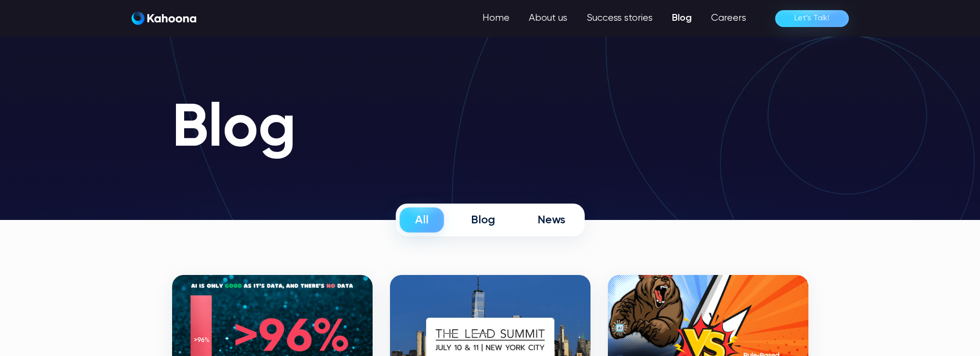 Image resolution: width=980 pixels, height=356 pixels. I want to click on a: Success stories, so click(619, 18).